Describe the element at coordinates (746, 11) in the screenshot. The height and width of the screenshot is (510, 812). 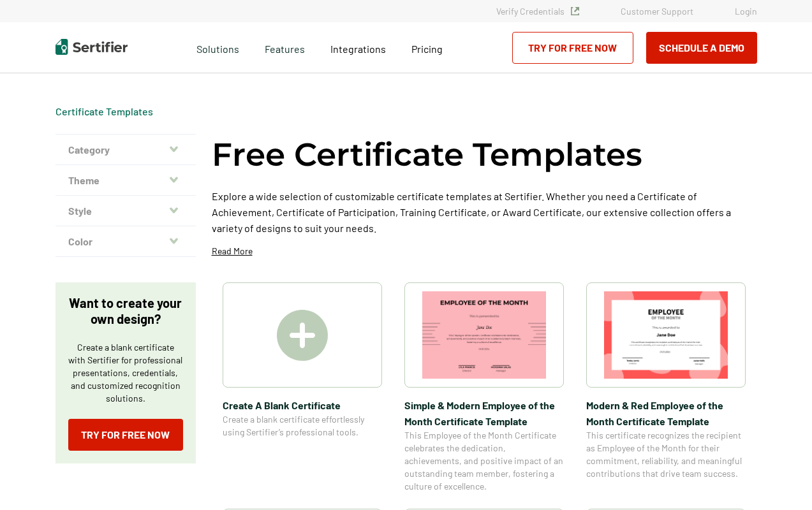
I see `a: Login` at that location.